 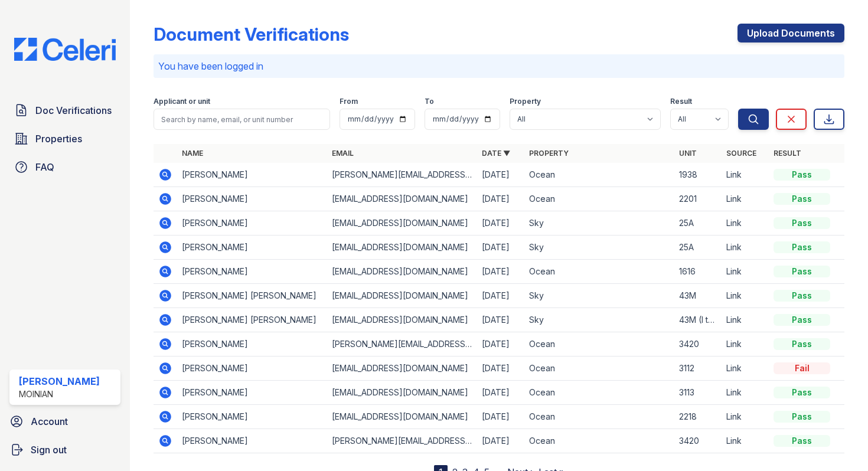 What do you see at coordinates (698, 272) in the screenshot?
I see `td: 1616` at bounding box center [698, 272].